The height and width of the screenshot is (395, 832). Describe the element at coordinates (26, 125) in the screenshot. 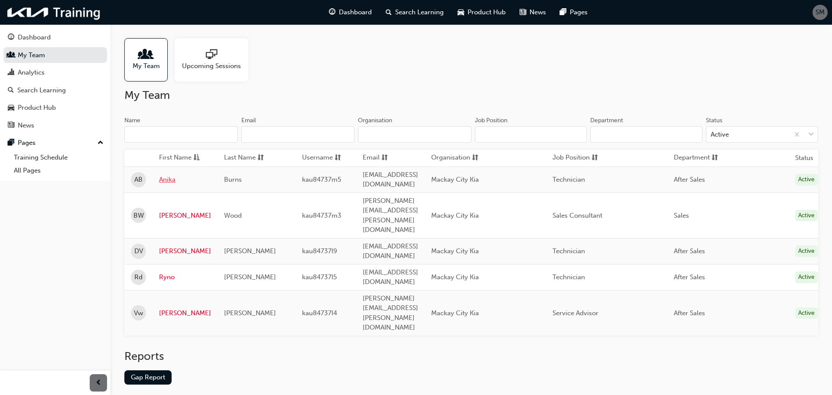

I see `div: News` at that location.